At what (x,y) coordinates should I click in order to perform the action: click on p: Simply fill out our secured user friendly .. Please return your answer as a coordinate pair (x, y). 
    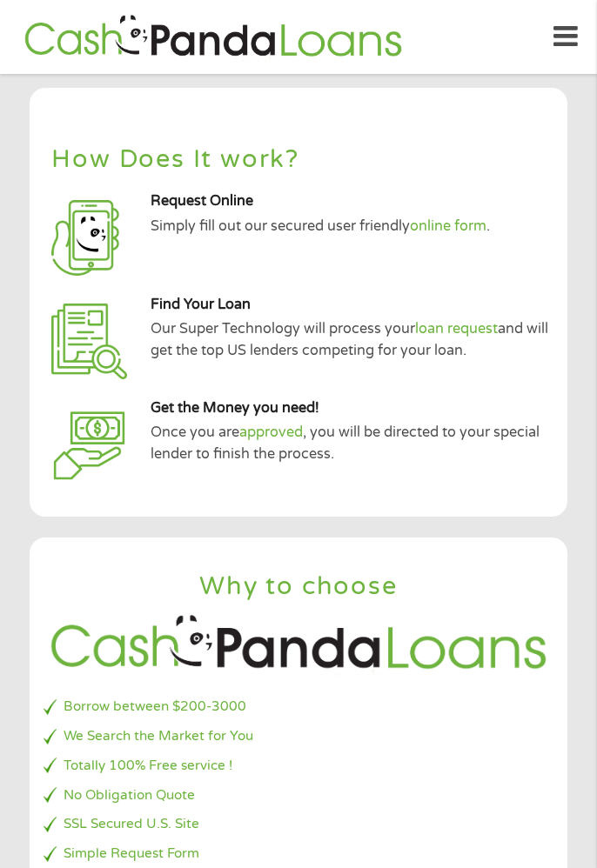
    Looking at the image, I should click on (351, 226).